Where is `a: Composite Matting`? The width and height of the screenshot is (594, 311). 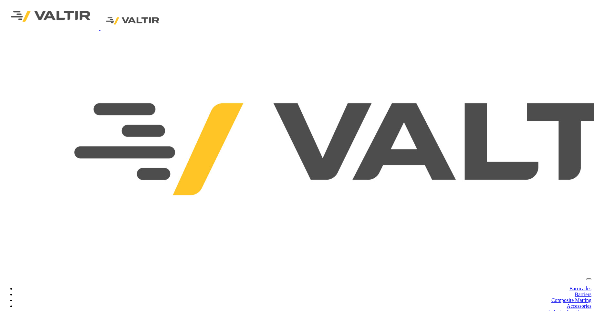 a: Composite Matting is located at coordinates (572, 300).